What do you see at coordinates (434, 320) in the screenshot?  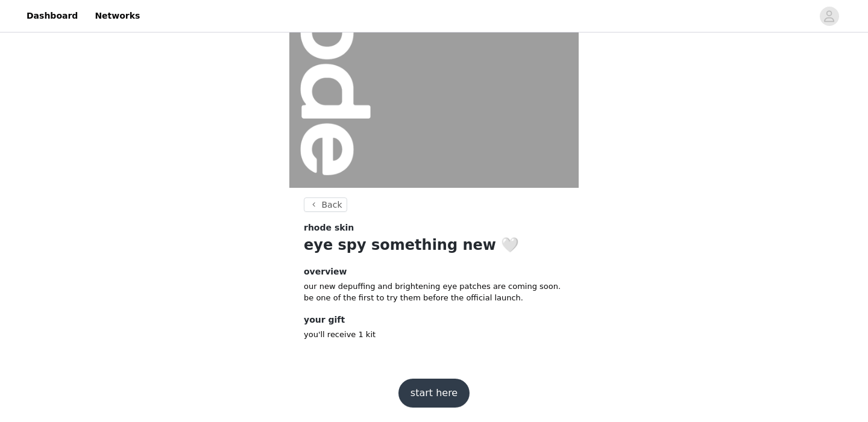 I see `h4: your gift` at bounding box center [434, 320].